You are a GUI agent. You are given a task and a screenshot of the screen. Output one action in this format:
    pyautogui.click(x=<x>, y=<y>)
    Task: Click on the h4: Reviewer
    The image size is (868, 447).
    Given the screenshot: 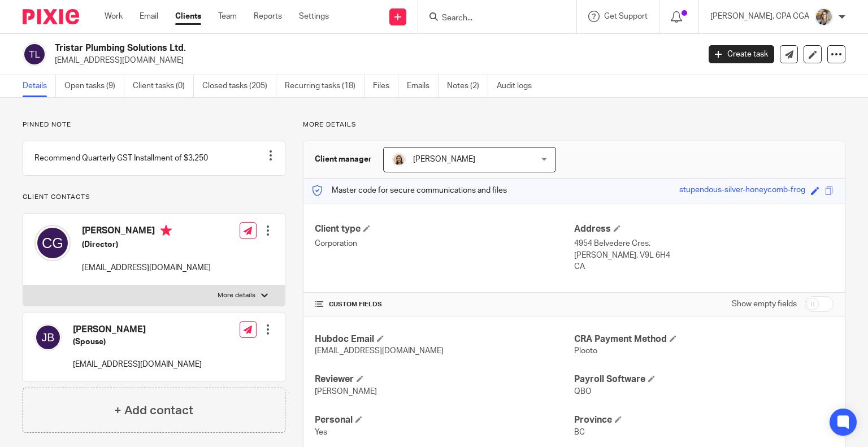 What is the action you would take?
    pyautogui.click(x=444, y=379)
    